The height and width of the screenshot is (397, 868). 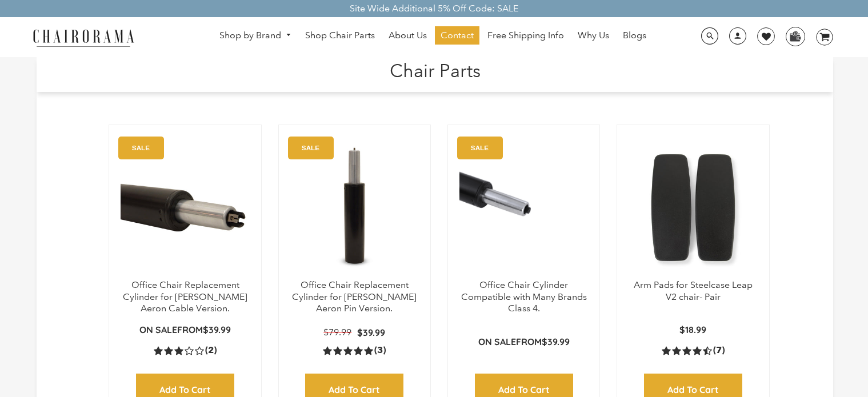 What do you see at coordinates (693, 330) in the screenshot?
I see `span: $18.99` at bounding box center [693, 330].